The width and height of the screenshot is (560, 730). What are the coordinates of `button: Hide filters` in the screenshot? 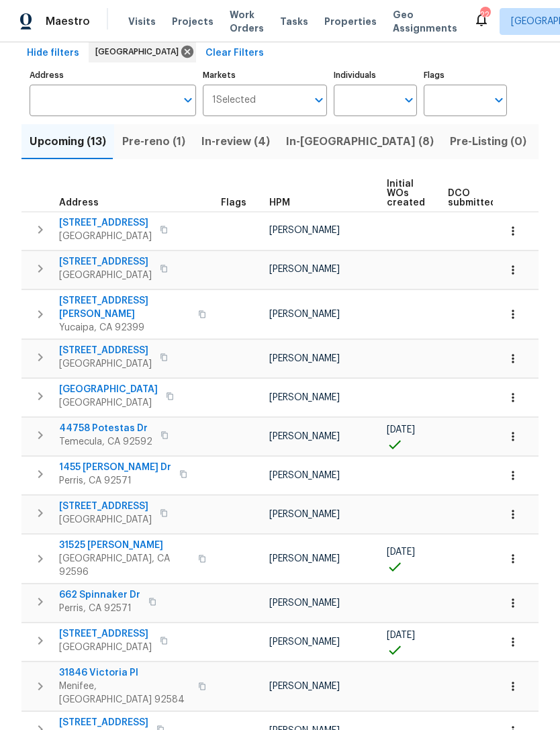 It's located at (53, 53).